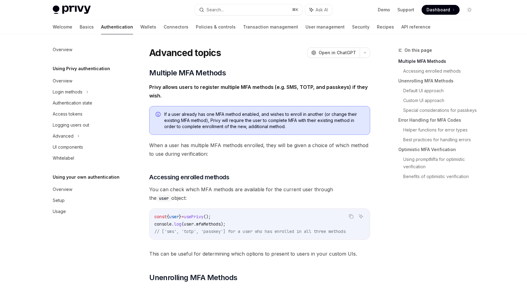 This screenshot has height=289, width=527. Describe the element at coordinates (193, 277) in the screenshot. I see `span: Unenrolling MFA Methods` at that location.